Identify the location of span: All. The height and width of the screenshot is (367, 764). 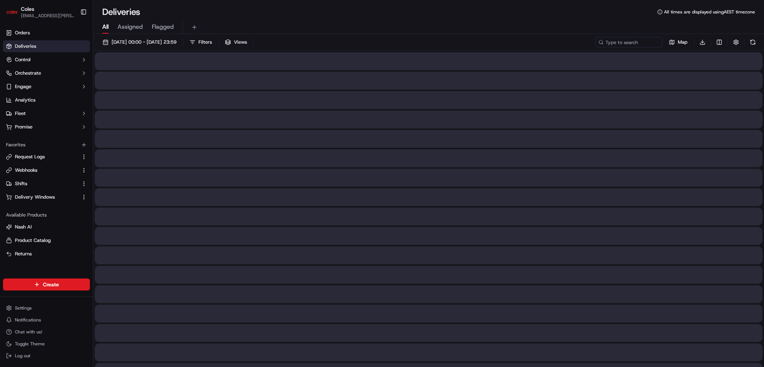
(105, 27).